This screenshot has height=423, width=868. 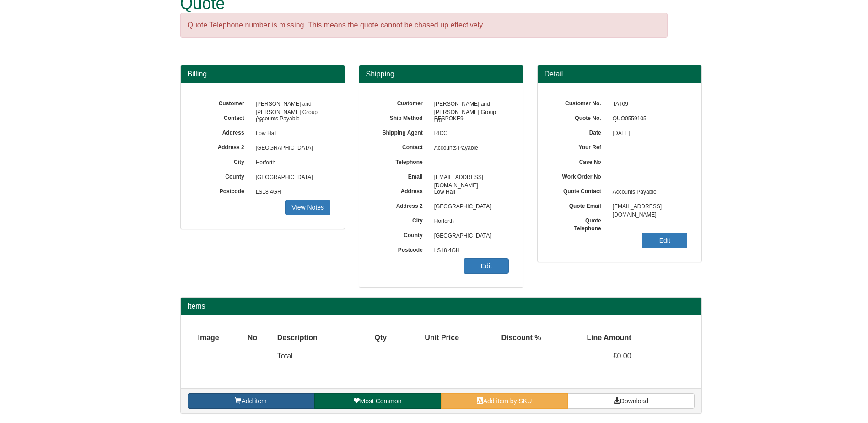 What do you see at coordinates (307, 207) in the screenshot?
I see `a: View Notes` at bounding box center [307, 207].